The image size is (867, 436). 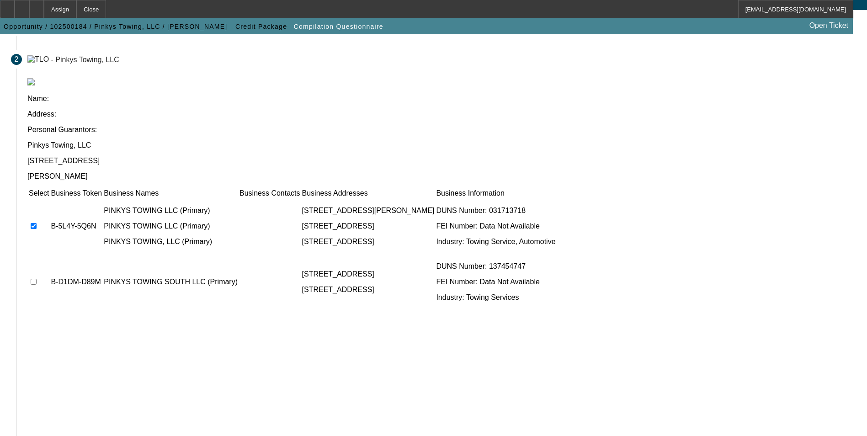 I want to click on td: Business Information, so click(x=495, y=193).